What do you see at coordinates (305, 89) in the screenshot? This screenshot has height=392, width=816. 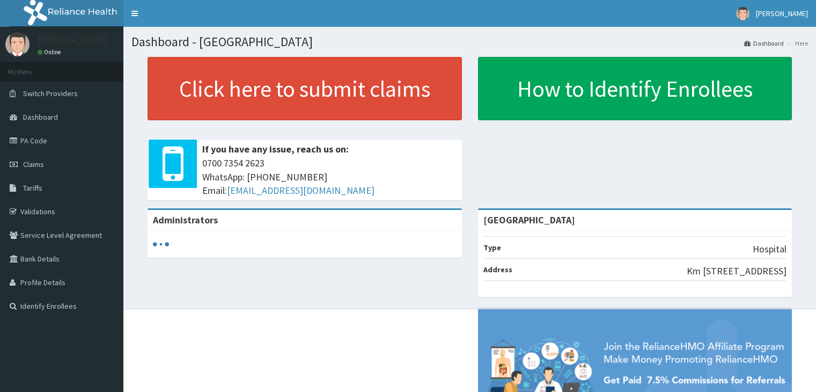 I see `a: Click here to submit claims` at bounding box center [305, 89].